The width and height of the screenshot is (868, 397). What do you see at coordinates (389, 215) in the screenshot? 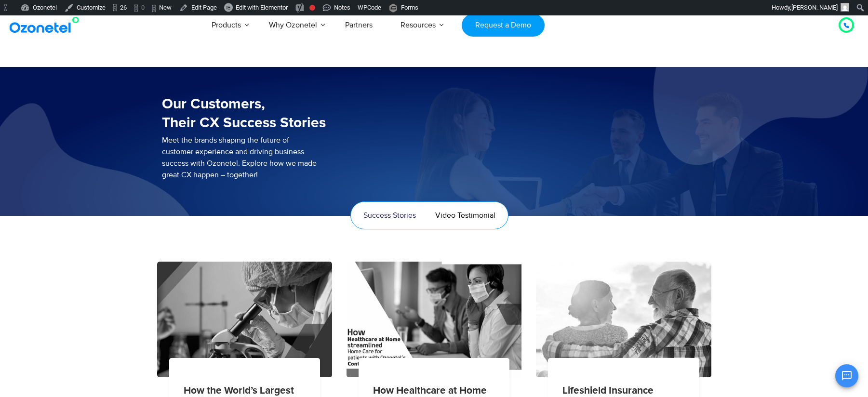
I see `a: Success Stories` at bounding box center [389, 215].